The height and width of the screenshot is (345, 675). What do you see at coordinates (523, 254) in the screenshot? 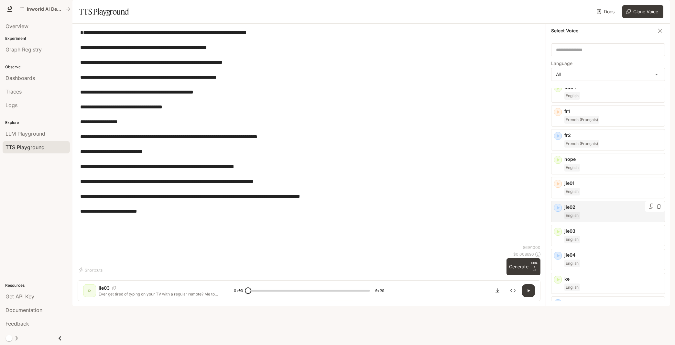
I see `p: $ 0.008690` at bounding box center [523, 254].